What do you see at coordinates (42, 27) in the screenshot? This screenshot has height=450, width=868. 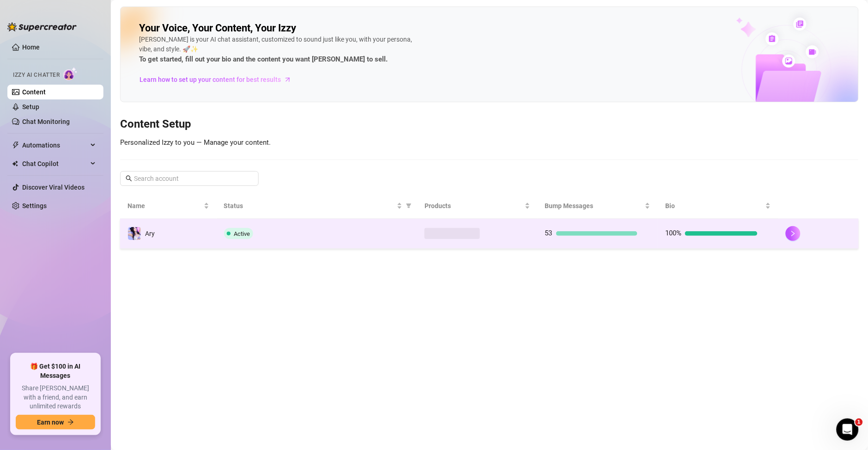 I see `img: logo-BBDzfeDw.svg` at bounding box center [42, 27].